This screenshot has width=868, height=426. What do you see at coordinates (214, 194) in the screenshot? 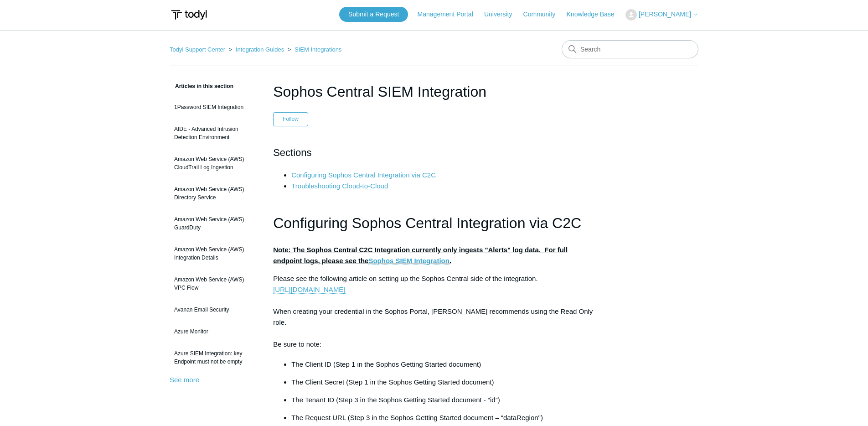
I see `a: Amazon Web Service (AWS) Directory Service` at bounding box center [214, 194].